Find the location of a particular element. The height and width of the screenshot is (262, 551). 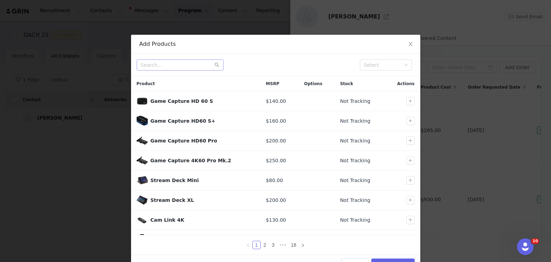

span: Game Capture HD60 Pro is located at coordinates (142, 141).